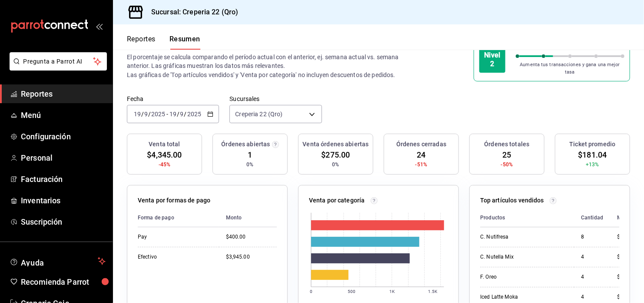 The width and height of the screenshot is (644, 303). I want to click on span: -51%, so click(422, 165).